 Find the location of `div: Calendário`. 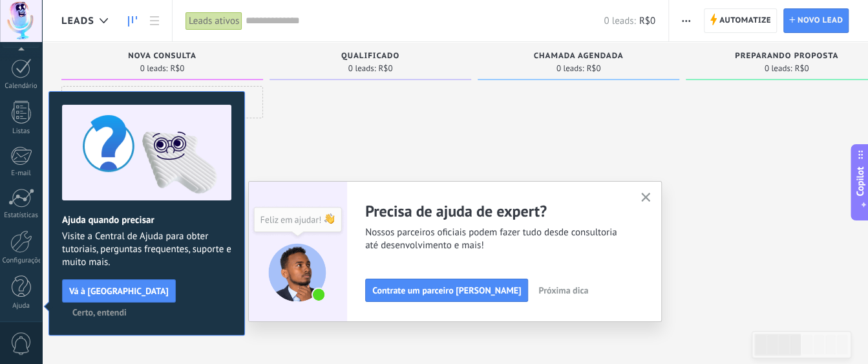

div: Calendário is located at coordinates (21, 86).